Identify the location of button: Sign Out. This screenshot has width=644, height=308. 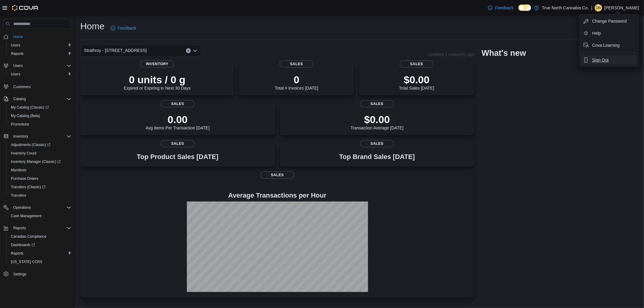
(609, 60).